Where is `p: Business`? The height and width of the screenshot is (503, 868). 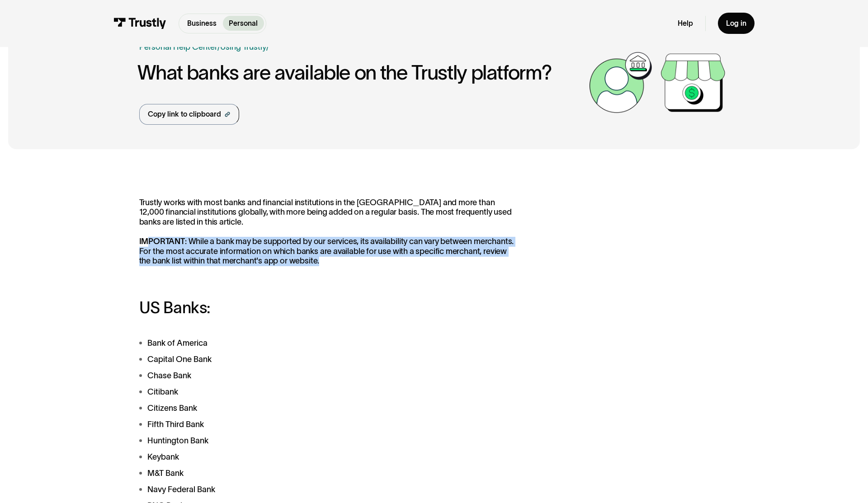 p: Business is located at coordinates (202, 24).